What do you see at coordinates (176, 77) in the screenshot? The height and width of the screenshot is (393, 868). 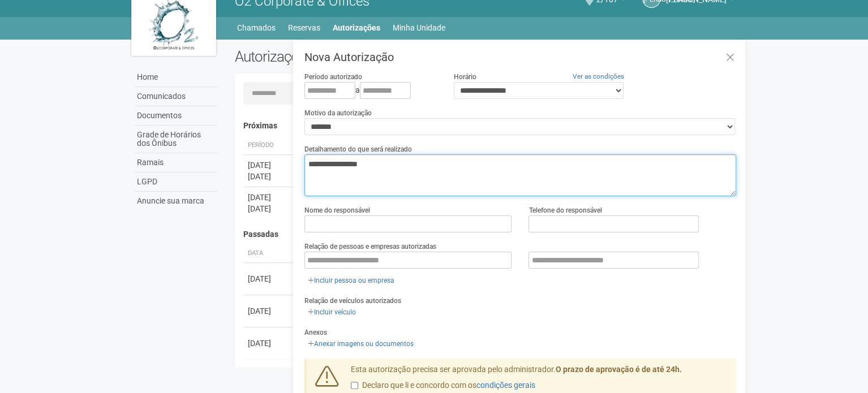 I see `a: Home` at bounding box center [176, 77].